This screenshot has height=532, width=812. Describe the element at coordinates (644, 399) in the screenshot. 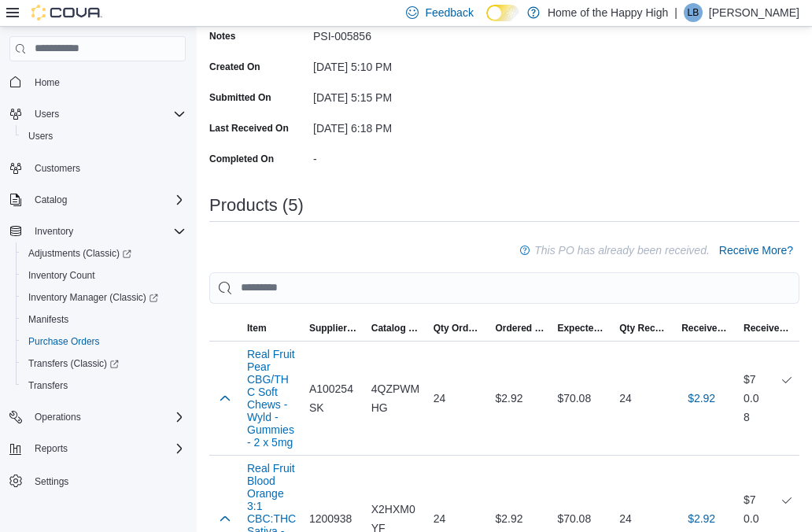

I see `div: 24` at that location.